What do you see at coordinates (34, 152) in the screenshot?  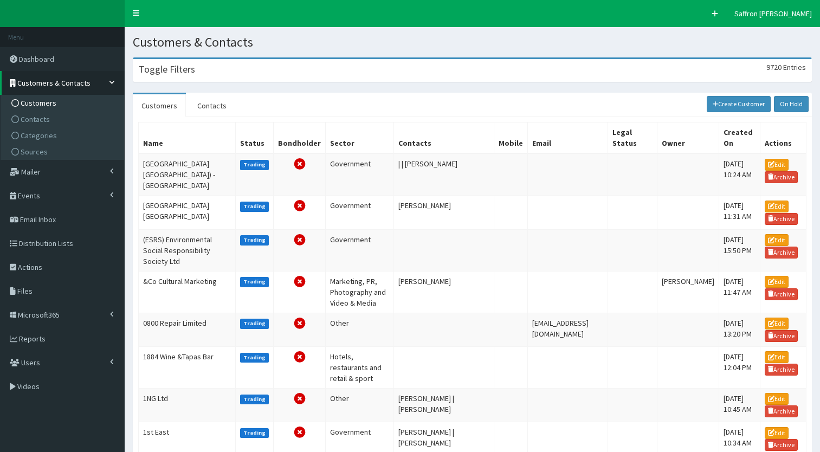 I see `span: Sources` at bounding box center [34, 152].